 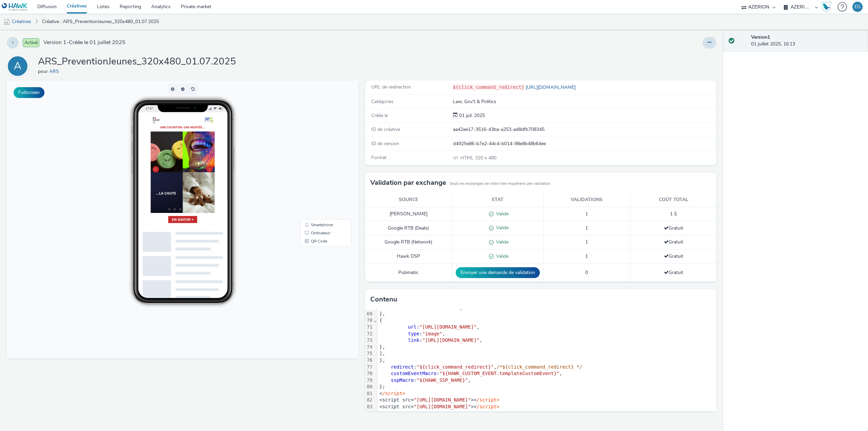 What do you see at coordinates (31, 43) in the screenshot?
I see `span: Activé` at bounding box center [31, 43].